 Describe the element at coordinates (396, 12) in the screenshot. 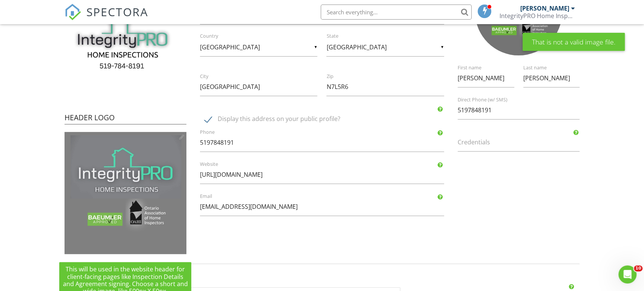

I see `input: Search everything...` at that location.